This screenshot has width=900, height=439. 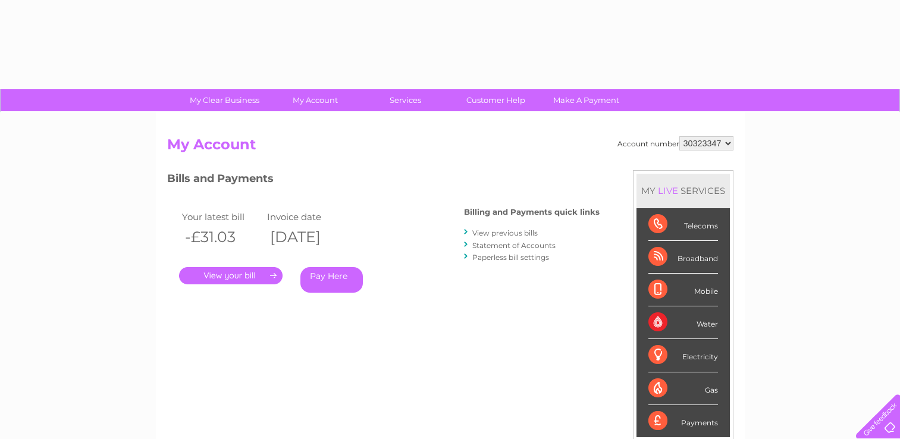 What do you see at coordinates (383, 180) in the screenshot?
I see `h3: Bills and Payments` at bounding box center [383, 180].